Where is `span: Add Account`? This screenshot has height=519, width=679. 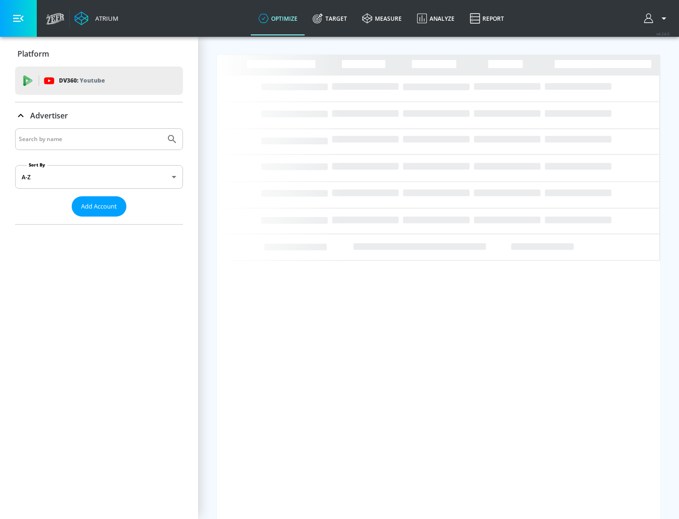
span: Add Account is located at coordinates (99, 206).